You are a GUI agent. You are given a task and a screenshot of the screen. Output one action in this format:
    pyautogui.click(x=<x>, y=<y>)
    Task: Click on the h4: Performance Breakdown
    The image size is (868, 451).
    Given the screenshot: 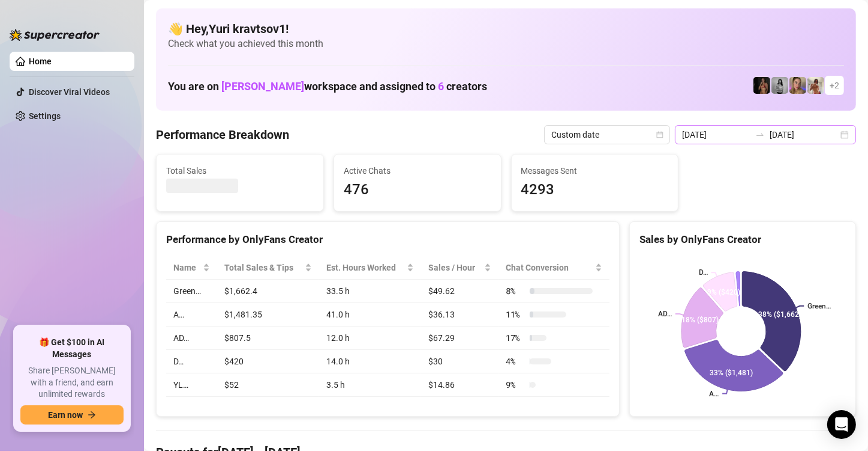 What is the action you would take?
    pyautogui.click(x=222, y=135)
    